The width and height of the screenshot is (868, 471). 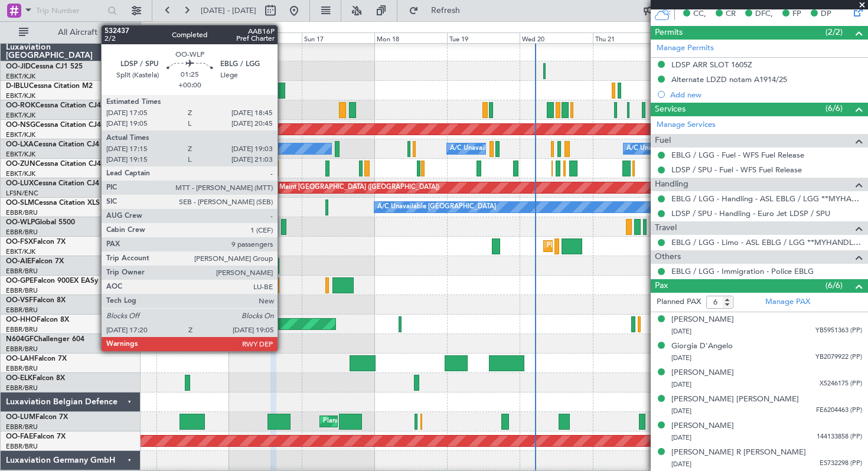 What do you see at coordinates (438, 11) in the screenshot?
I see `button: Refresh` at bounding box center [438, 11].